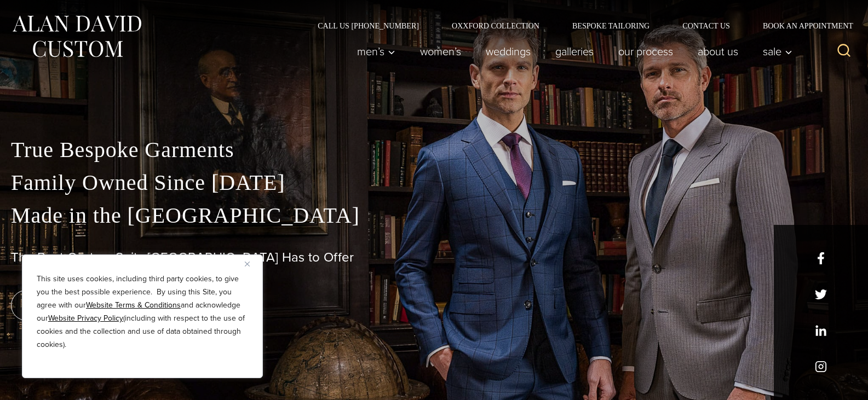 Image resolution: width=868 pixels, height=400 pixels. What do you see at coordinates (251, 264) in the screenshot?
I see `button: Close` at bounding box center [251, 264].